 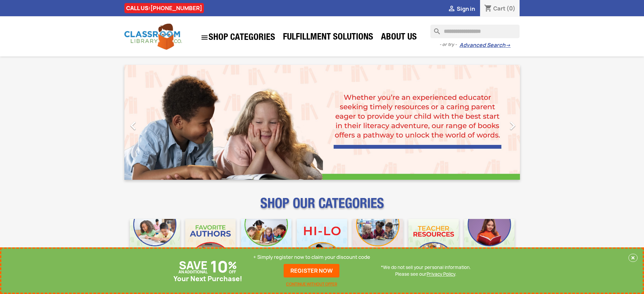 What do you see at coordinates (399, 38) in the screenshot?
I see `a: About Us` at bounding box center [399, 38].